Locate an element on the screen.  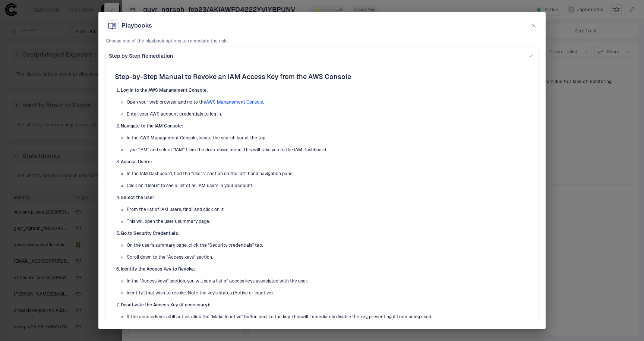
p: Open your web browser and go to the . is located at coordinates (322, 102).